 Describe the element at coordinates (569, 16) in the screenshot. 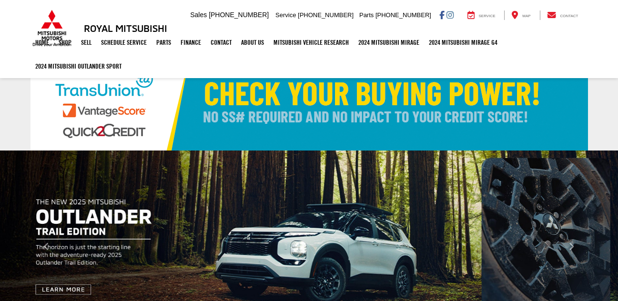

I see `span: Contact` at that location.